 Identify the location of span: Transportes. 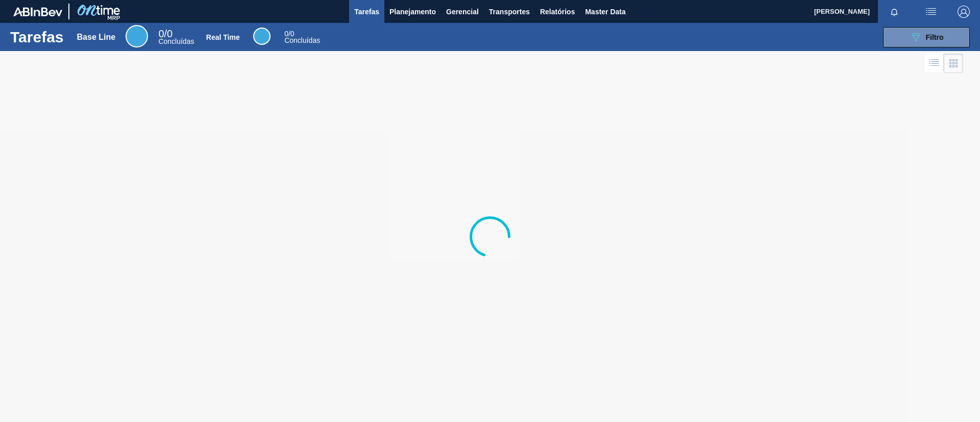
(509, 12).